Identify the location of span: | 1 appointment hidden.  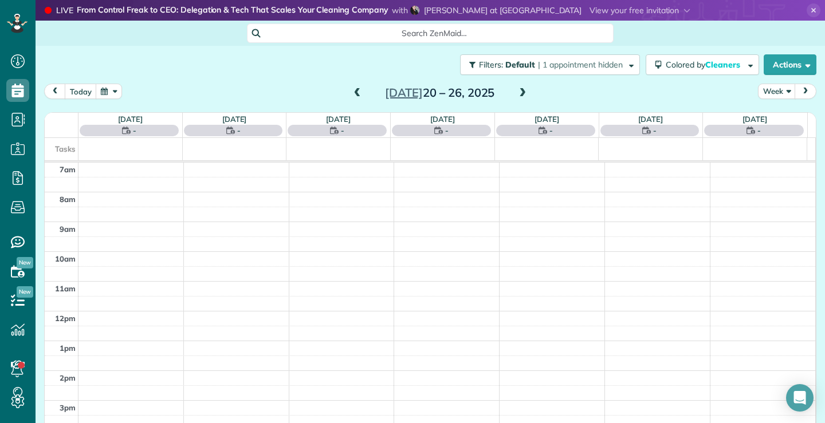
(580, 65).